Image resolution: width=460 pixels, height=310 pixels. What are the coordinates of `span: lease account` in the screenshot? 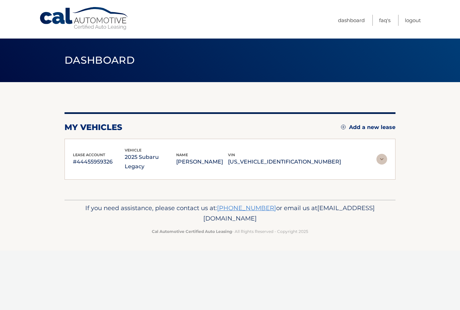 It's located at (89, 155).